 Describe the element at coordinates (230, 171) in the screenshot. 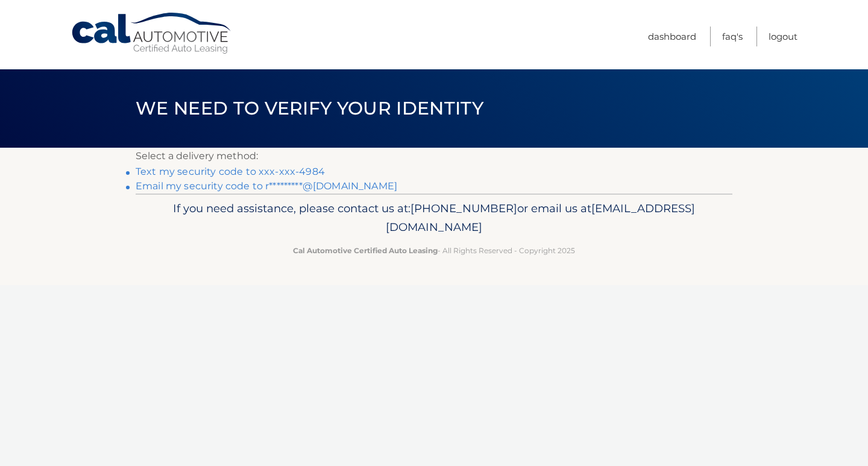

I see `a: Text my security code to xxx-xxx-4984` at that location.